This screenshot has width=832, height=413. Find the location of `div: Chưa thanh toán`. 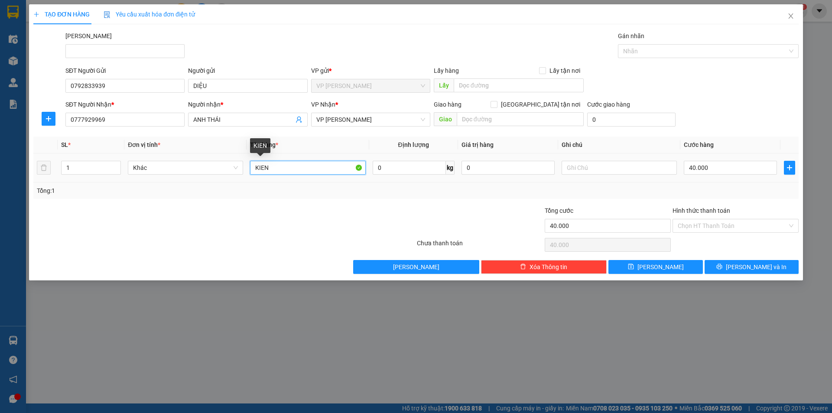

div: Chưa thanh toán is located at coordinates (480, 246).